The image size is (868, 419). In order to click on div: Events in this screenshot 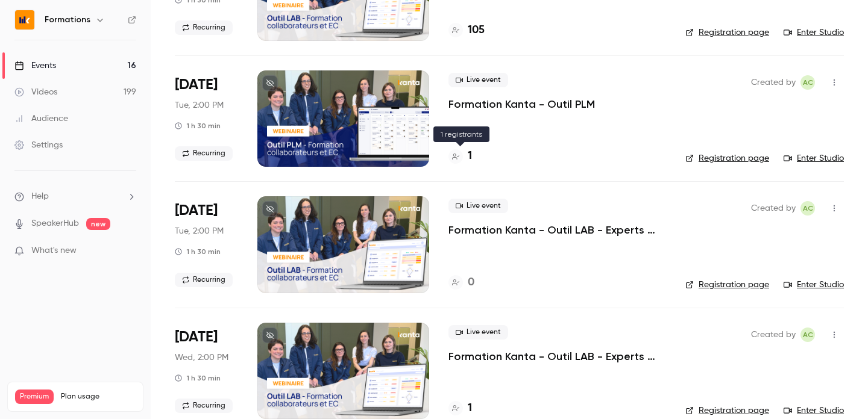, I will do `click(35, 66)`.